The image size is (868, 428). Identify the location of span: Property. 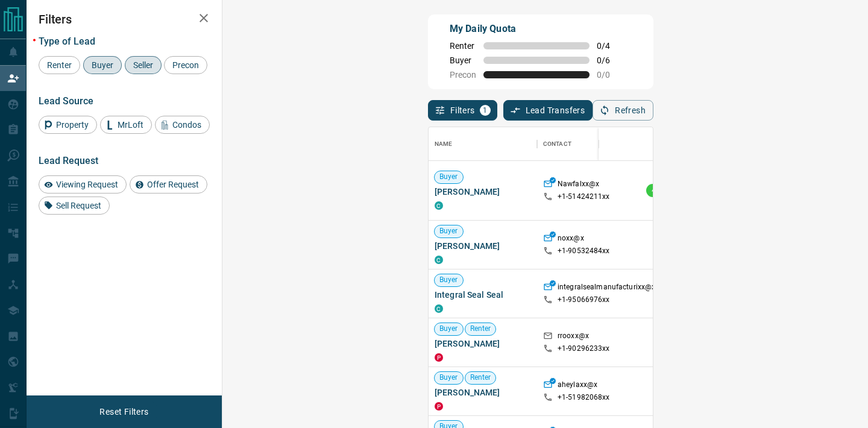
(73, 125).